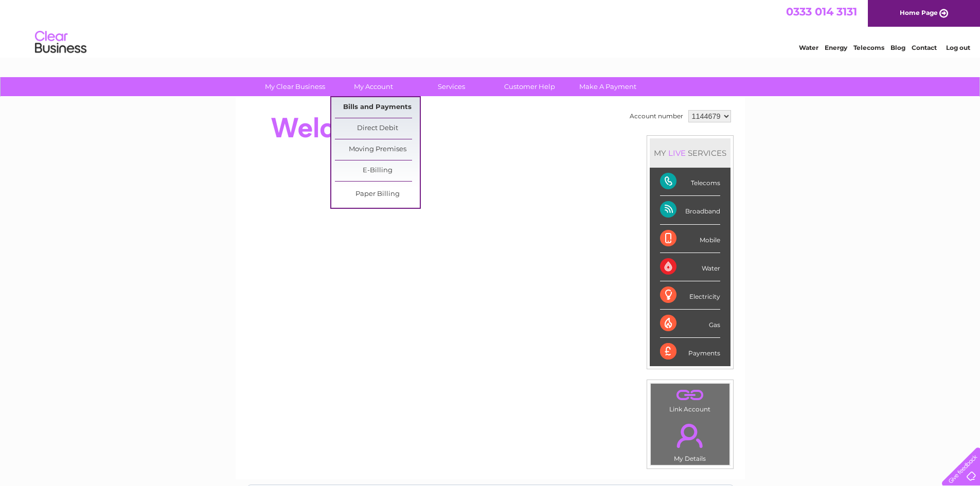  Describe the element at coordinates (377, 129) in the screenshot. I see `a: Direct Debit` at that location.